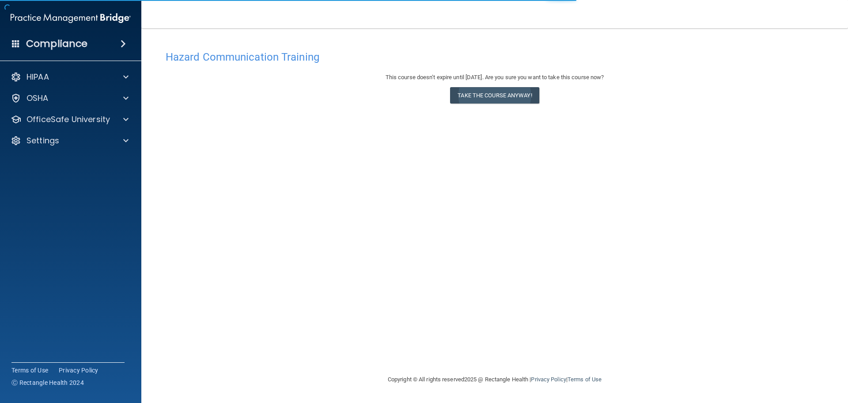 The width and height of the screenshot is (848, 403). What do you see at coordinates (69, 119) in the screenshot?
I see `a: OfficeSafe University` at bounding box center [69, 119].